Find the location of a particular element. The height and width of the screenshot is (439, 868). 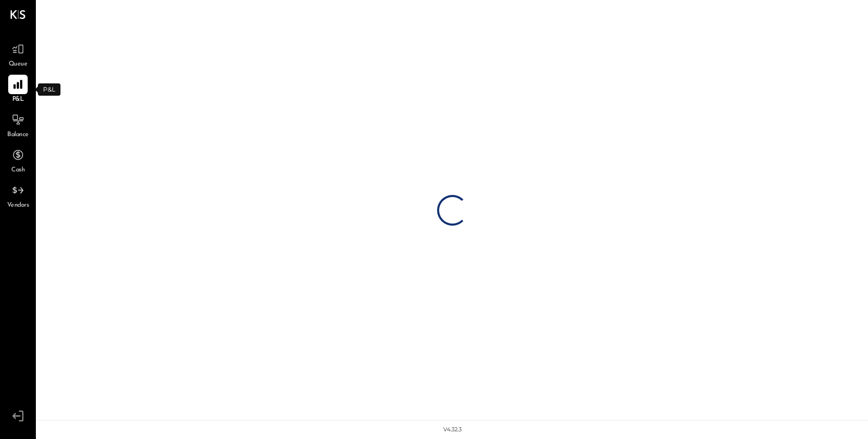

a: Cash is located at coordinates (18, 160).